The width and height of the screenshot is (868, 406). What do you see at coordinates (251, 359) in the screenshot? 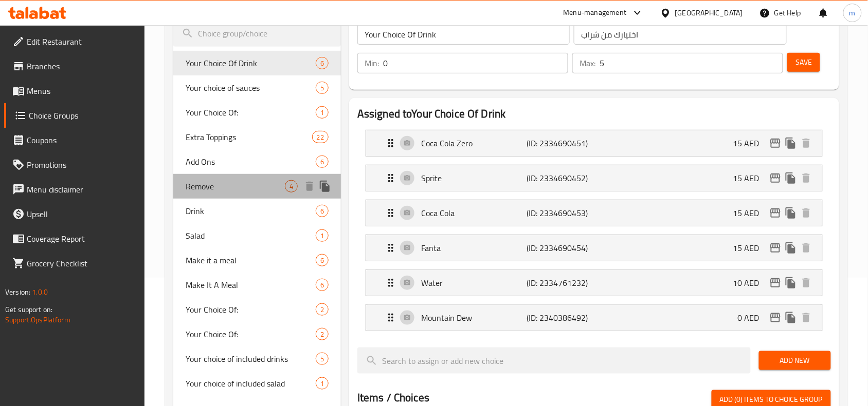
I see `span: Your choice of included drinks` at bounding box center [251, 359].